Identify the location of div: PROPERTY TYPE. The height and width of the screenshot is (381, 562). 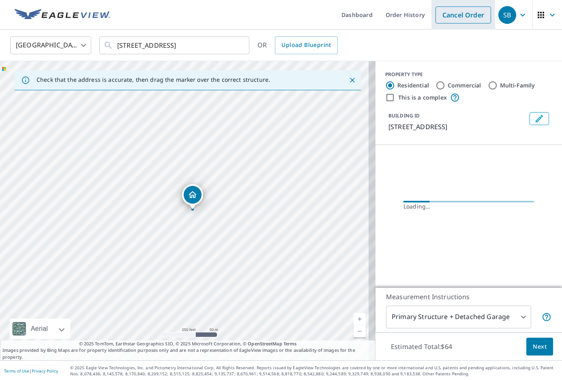
(469, 75).